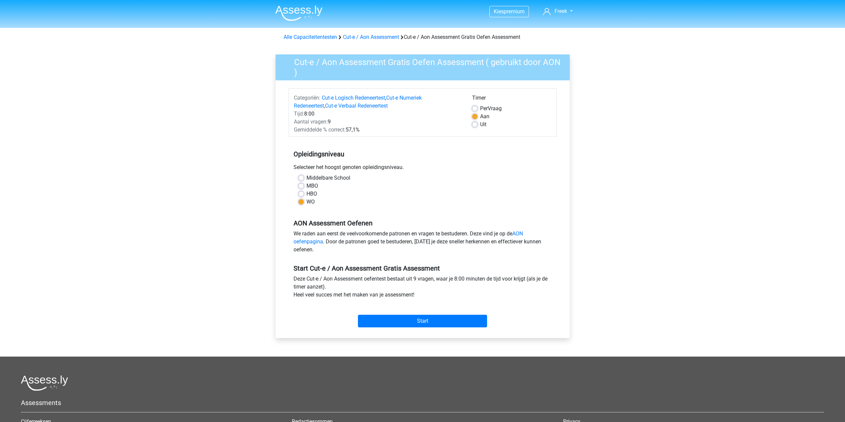 This screenshot has width=845, height=422. I want to click on a: Freek, so click(558, 11).